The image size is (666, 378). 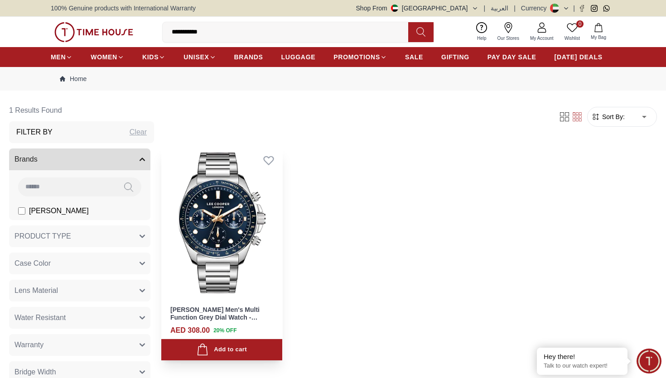 I want to click on span: BRANDS, so click(x=249, y=57).